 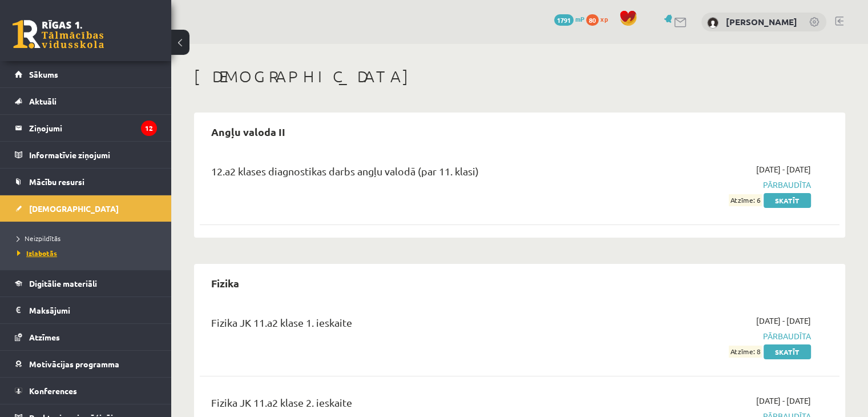 I want to click on legend: Maksājumi, so click(x=93, y=310).